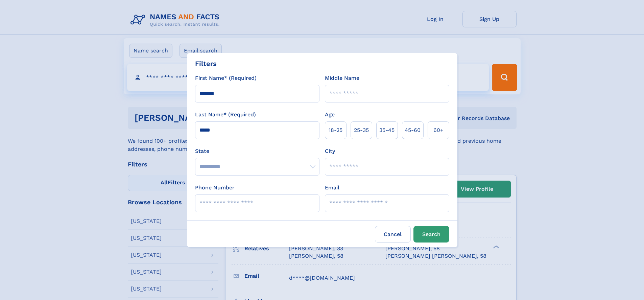 This screenshot has height=300, width=644. I want to click on label: Middle Name, so click(342, 78).